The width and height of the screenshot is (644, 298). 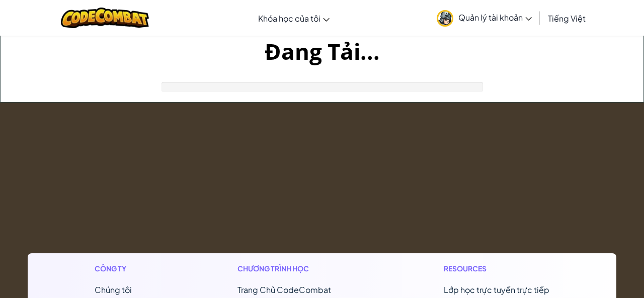 What do you see at coordinates (322, 52) in the screenshot?
I see `h1: Đang Tải...` at bounding box center [322, 52].